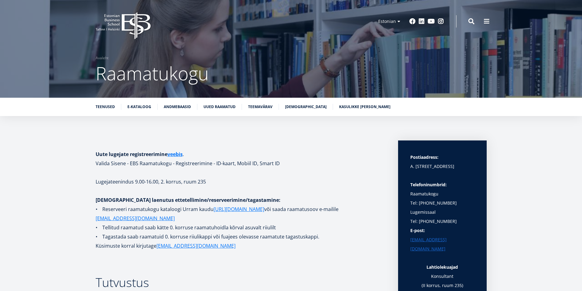 This screenshot has width=582, height=291. I want to click on a: Uued raamatud, so click(219, 107).